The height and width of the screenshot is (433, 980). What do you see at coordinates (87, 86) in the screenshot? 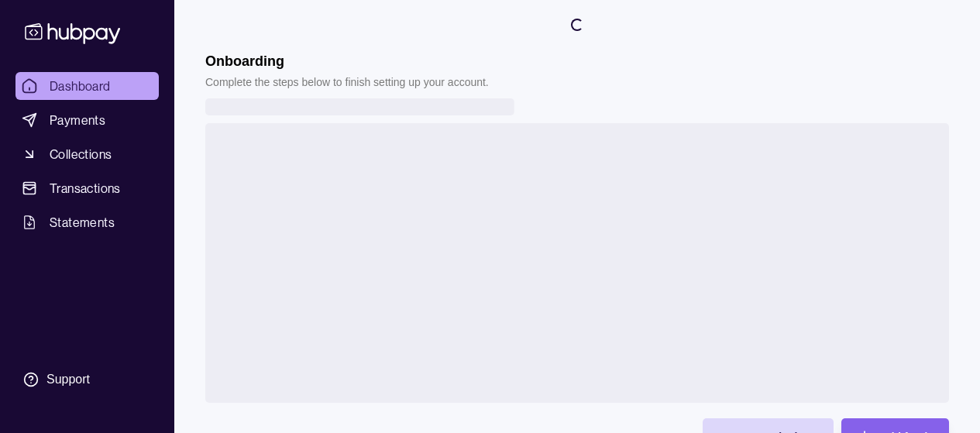
I see `a: Dashboard` at bounding box center [87, 86].